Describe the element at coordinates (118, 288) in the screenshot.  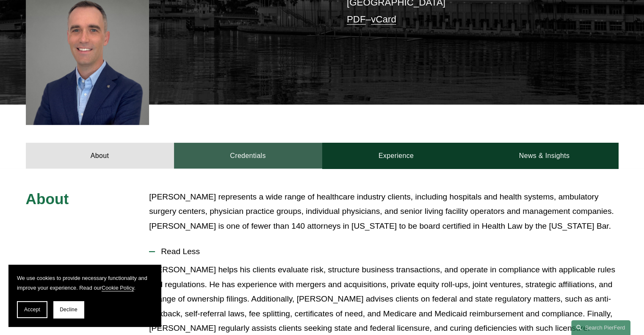
I see `a: Cookie Policy` at that location.